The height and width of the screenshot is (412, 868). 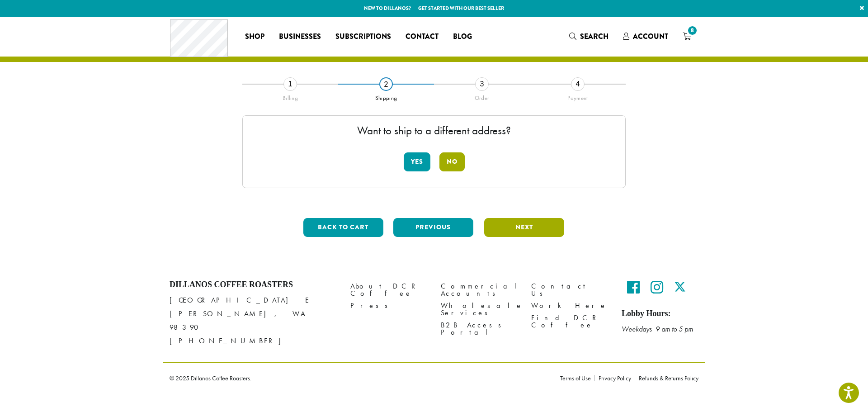 I want to click on div: Payment, so click(x=578, y=97).